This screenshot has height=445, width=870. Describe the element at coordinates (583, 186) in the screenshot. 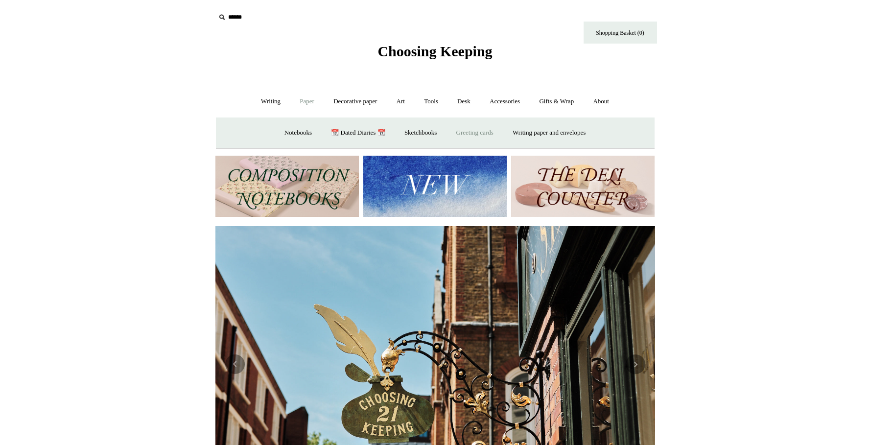

I see `img: The Deli Counter` at that location.